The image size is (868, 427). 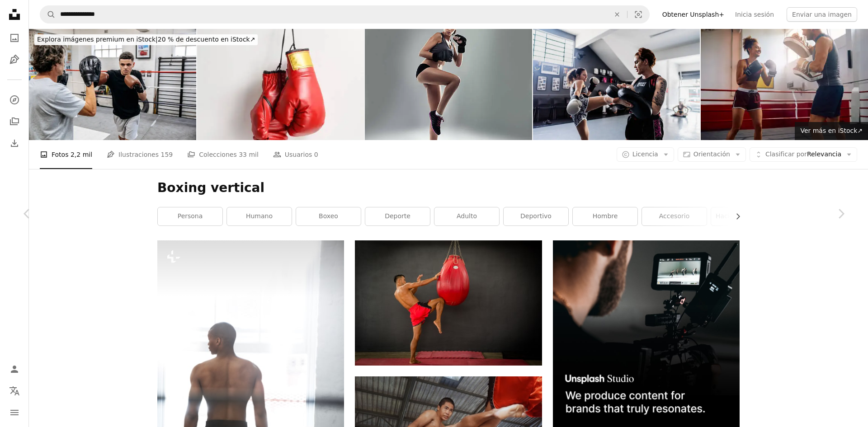 I want to click on a: haciendo ejercicio, so click(x=743, y=217).